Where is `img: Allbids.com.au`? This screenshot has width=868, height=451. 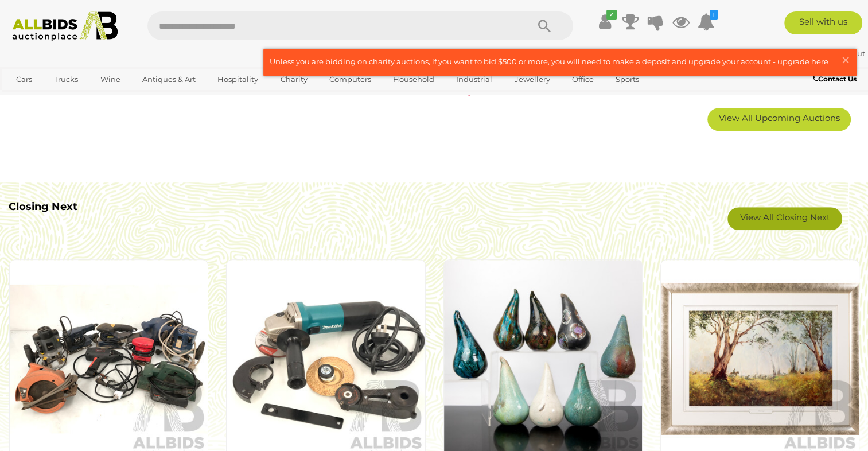 img: Allbids.com.au is located at coordinates (65, 26).